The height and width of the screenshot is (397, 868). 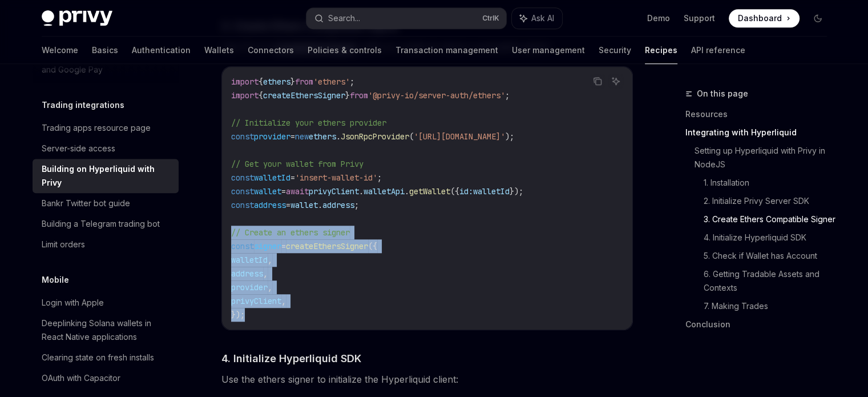 What do you see at coordinates (106, 330) in the screenshot?
I see `a: Deeplinking Solana wallets in React Native applications` at bounding box center [106, 330].